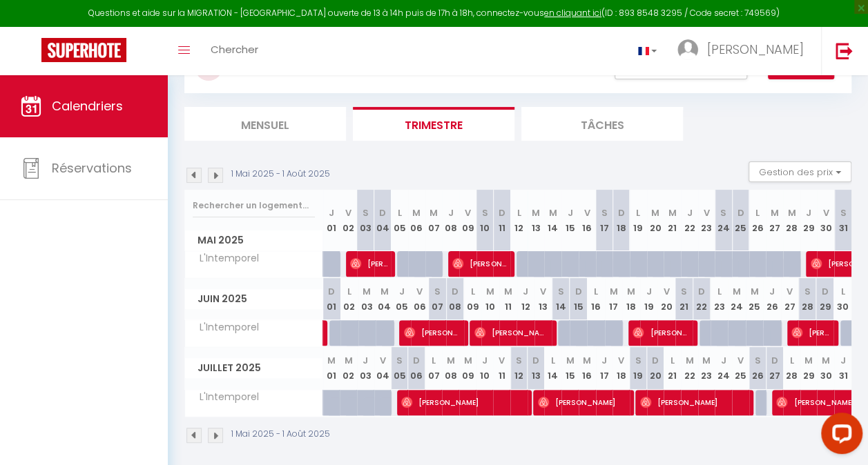 This screenshot has height=465, width=868. Describe the element at coordinates (234, 49) in the screenshot. I see `span: Chercher` at that location.